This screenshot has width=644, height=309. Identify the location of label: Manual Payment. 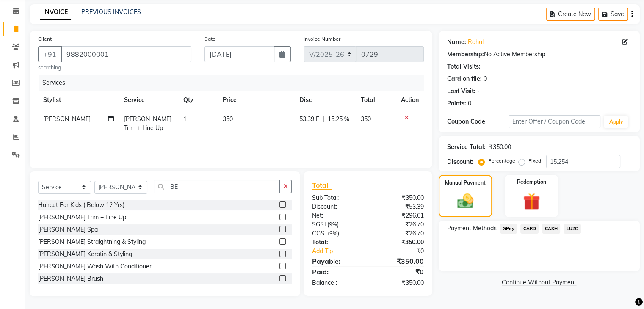
(465, 183).